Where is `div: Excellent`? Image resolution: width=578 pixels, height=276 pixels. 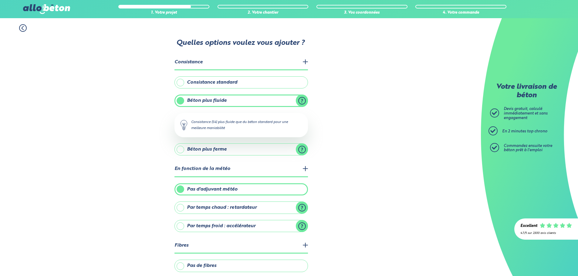 div: Excellent is located at coordinates (529, 226).